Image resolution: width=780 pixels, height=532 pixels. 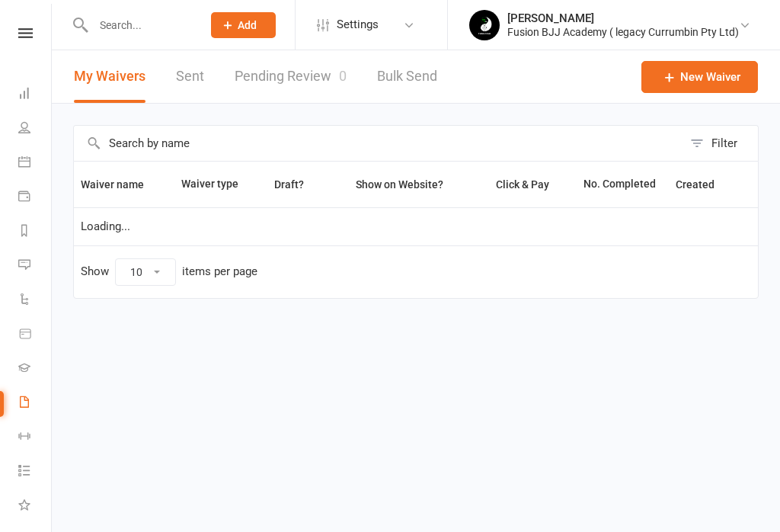 What do you see at coordinates (109, 77) in the screenshot?
I see `button: My Waivers` at bounding box center [109, 77].